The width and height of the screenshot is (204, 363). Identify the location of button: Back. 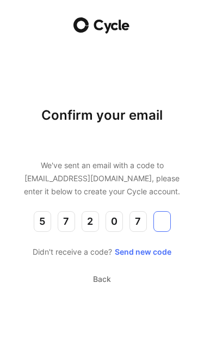
(102, 279).